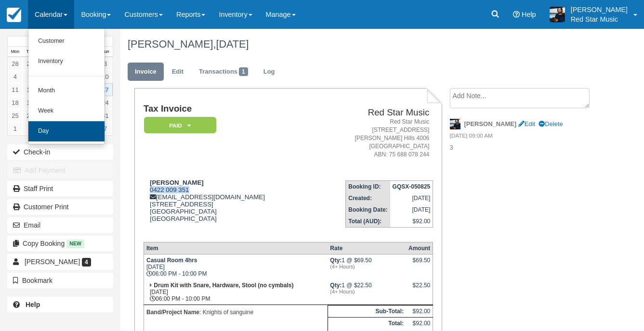 Image resolution: width=644 pixels, height=331 pixels. I want to click on span: 1, so click(243, 72).